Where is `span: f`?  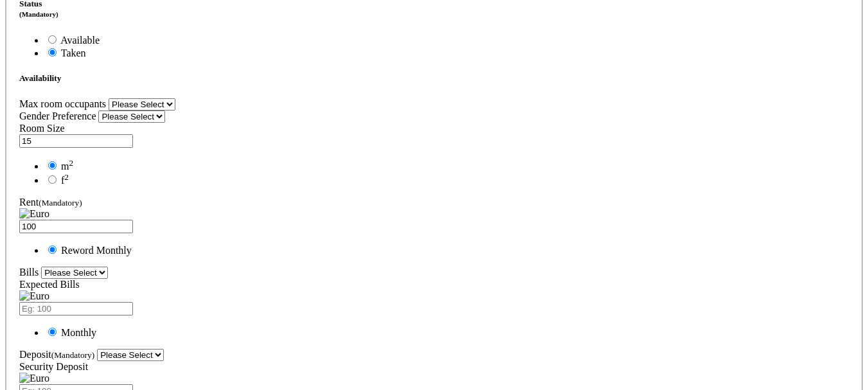
span: f is located at coordinates (65, 180).